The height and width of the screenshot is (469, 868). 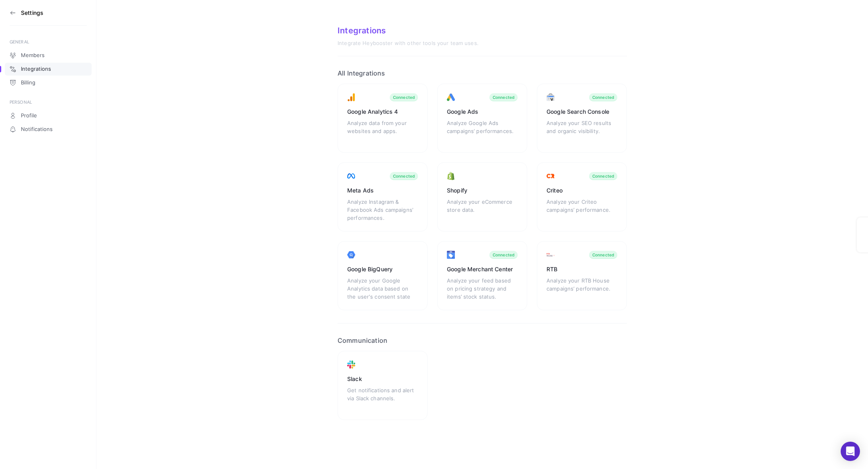 I want to click on div: Google Ads, so click(x=483, y=112).